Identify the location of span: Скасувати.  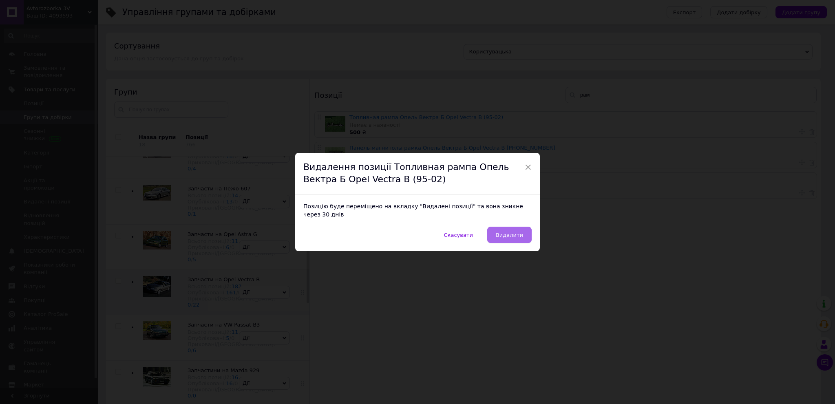
(458, 235).